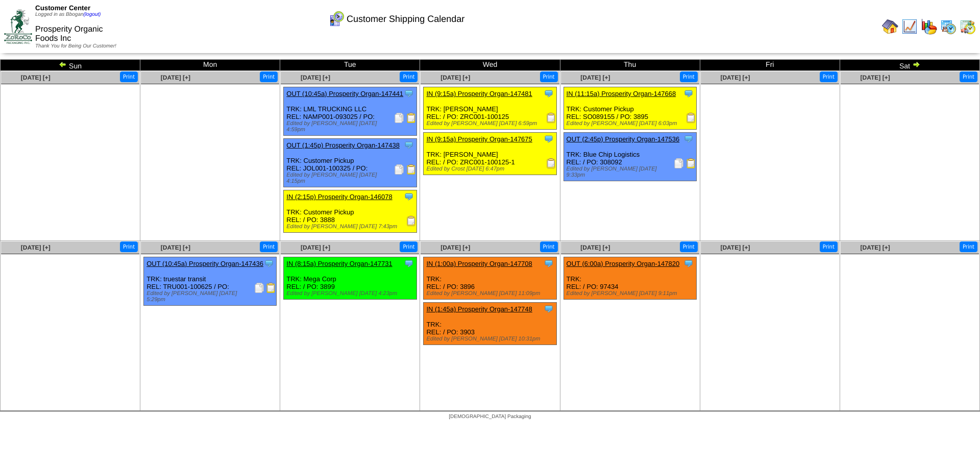 The image size is (980, 465). I want to click on a: IN (9:15a) Prosperity Organ-147675, so click(479, 139).